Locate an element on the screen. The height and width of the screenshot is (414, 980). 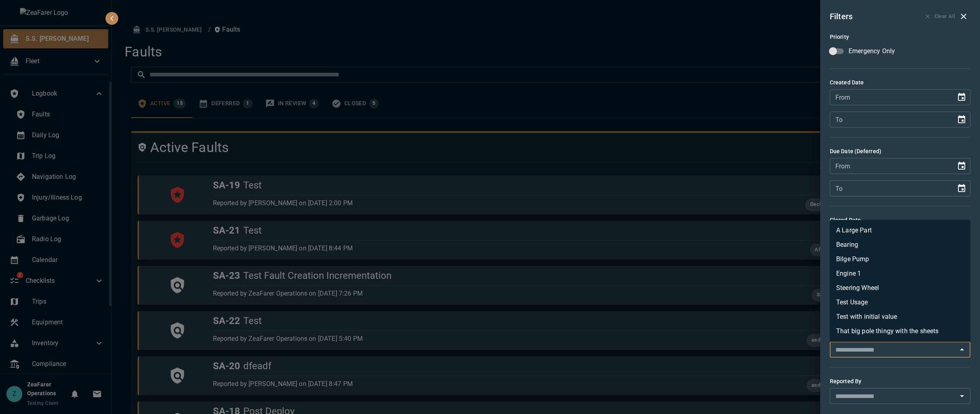
button: Close is located at coordinates (962, 349).